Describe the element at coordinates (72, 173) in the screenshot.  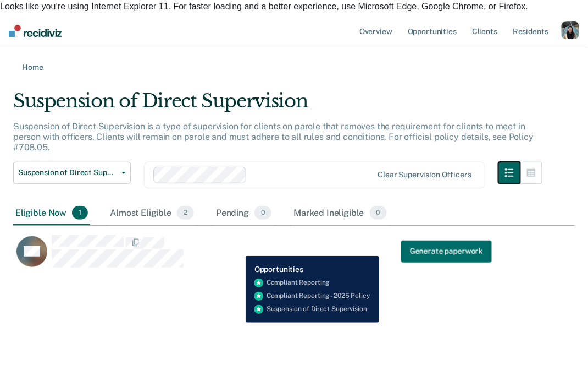
I see `button: Suspension of Direct Supervision` at that location.